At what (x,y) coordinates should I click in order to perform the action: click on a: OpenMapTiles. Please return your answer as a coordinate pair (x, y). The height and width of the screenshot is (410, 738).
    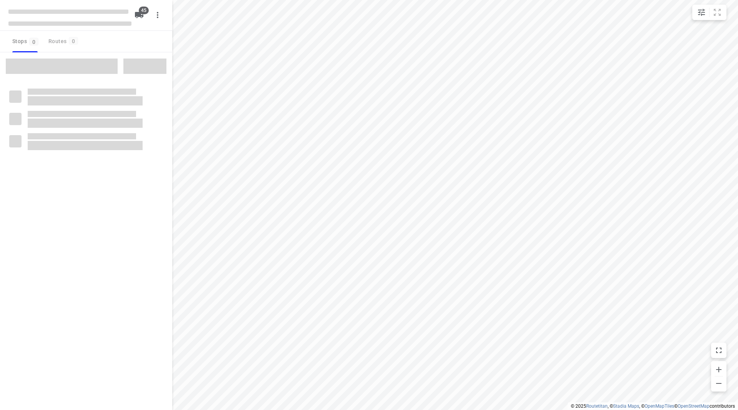
    Looking at the image, I should click on (660, 406).